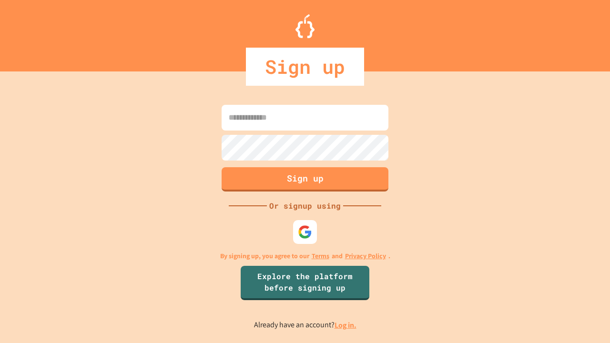  I want to click on p: By signing up, you agree to our and ., so click(305, 256).